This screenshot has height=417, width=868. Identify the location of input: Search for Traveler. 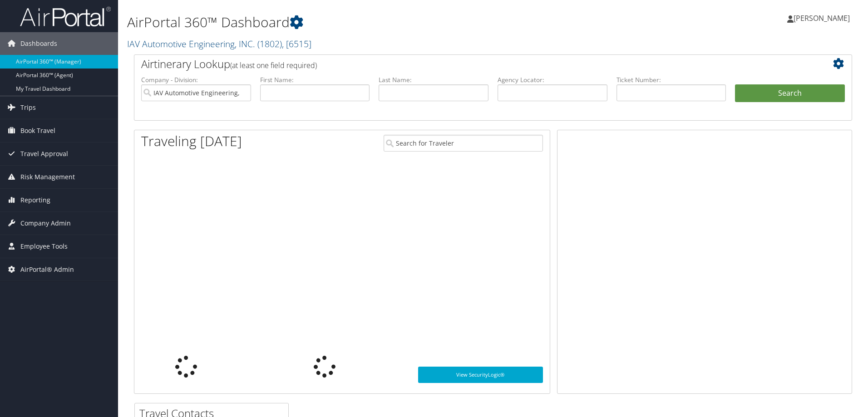
(463, 143).